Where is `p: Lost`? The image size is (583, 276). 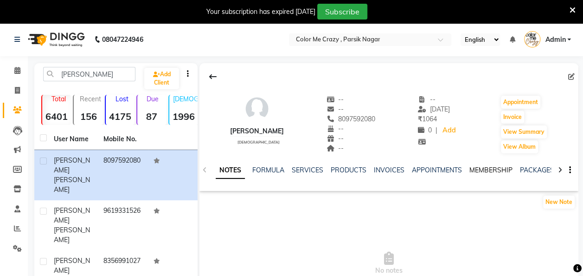 p: Lost is located at coordinates (122, 99).